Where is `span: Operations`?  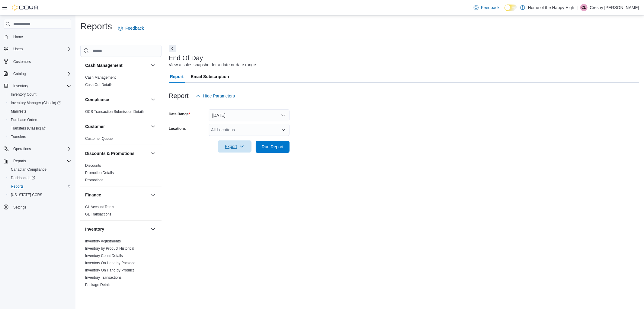
span: Operations is located at coordinates (41, 149).